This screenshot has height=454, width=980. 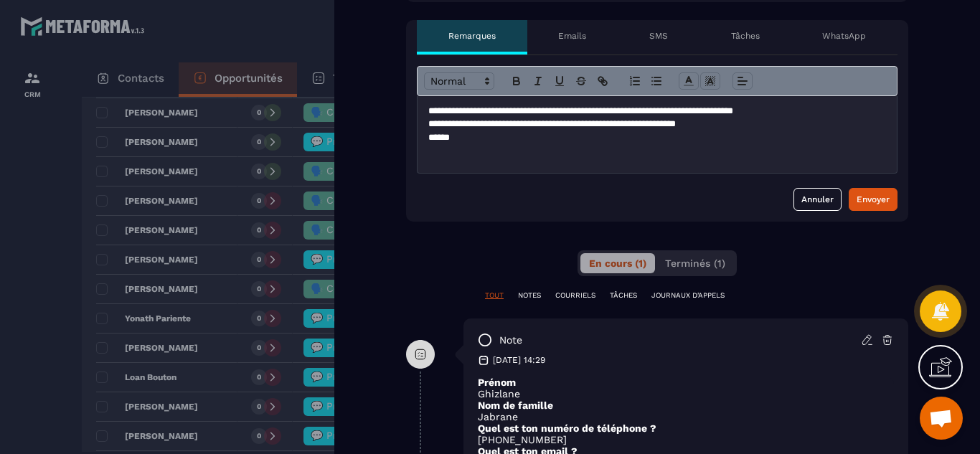 I want to click on p: Remarques, so click(x=472, y=36).